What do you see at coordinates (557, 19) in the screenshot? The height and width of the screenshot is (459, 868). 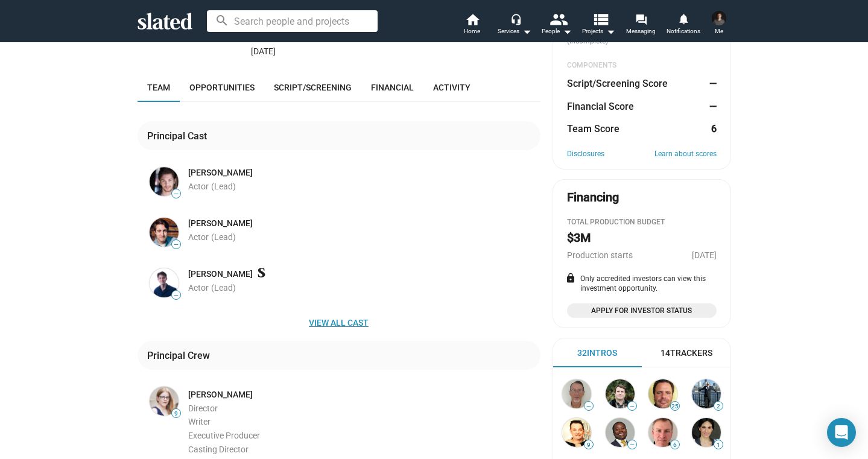 I see `mat-icon: people` at bounding box center [557, 19].